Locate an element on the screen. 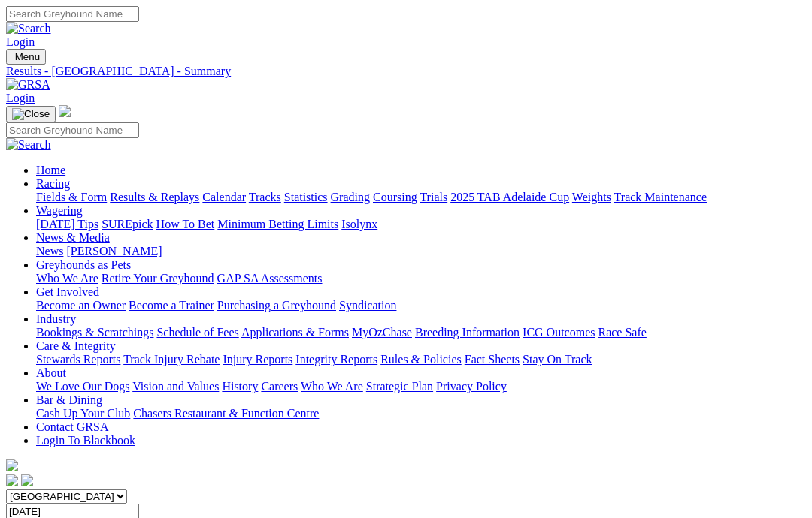  a: Schedule of Fees is located at coordinates (197, 332).